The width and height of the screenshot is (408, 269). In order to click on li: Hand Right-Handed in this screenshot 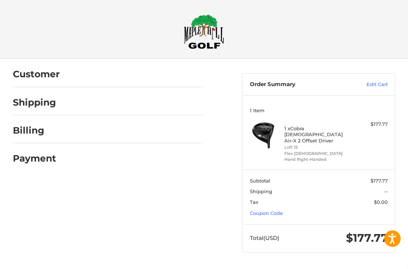, I will do `click(318, 159)`.